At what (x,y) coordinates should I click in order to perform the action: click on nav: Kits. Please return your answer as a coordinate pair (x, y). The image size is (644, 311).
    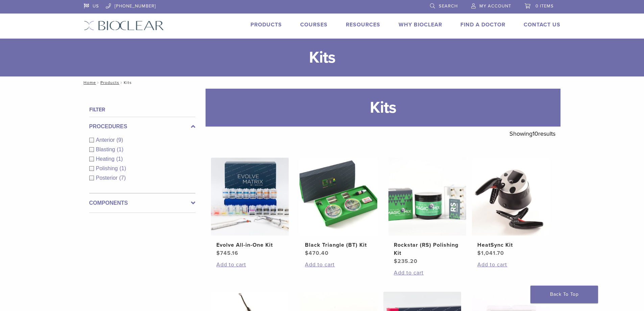
    Looking at the image, I should click on (322, 83).